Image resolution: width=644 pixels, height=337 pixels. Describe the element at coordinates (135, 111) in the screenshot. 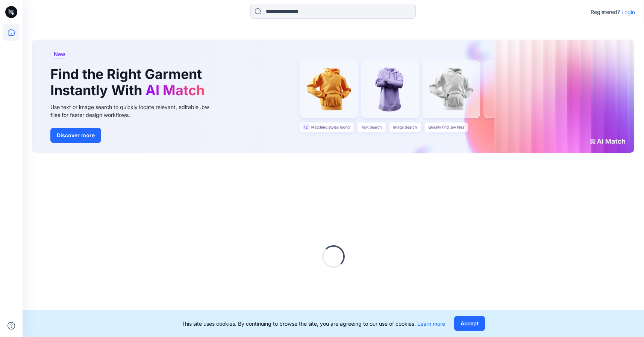

I see `div: Use text or image search to quickly locate relevant, editable .bw files for faster design workflows.` at that location.